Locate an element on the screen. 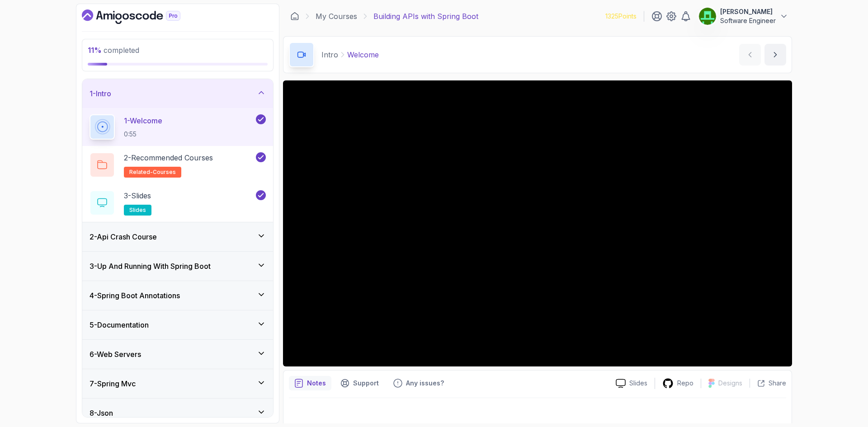 The image size is (868, 427). button: 6-Web Servers is located at coordinates (178, 355).